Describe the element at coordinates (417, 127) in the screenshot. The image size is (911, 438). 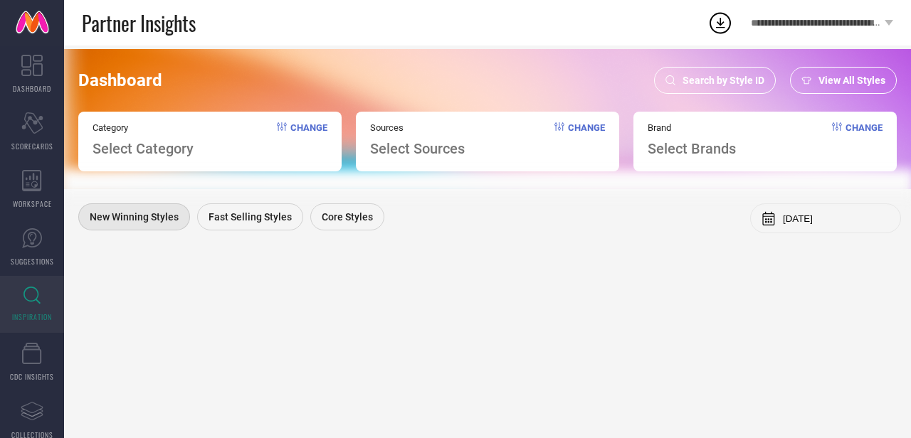
I see `span: Sources` at that location.